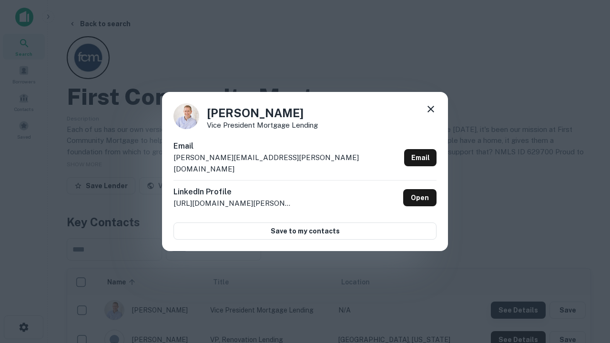 The image size is (610, 343). What do you see at coordinates (421, 158) in the screenshot?
I see `a: Email` at bounding box center [421, 158].